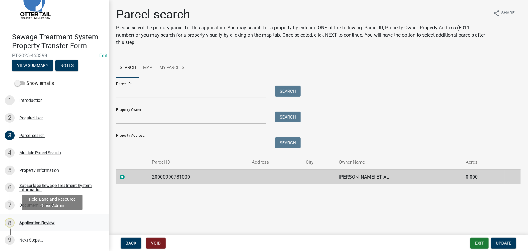 The image size is (528, 251). What do you see at coordinates (302, 35) in the screenshot?
I see `p: Please select the primary parcel for this application. You may search for a property by entering ...` at bounding box center [302, 35].